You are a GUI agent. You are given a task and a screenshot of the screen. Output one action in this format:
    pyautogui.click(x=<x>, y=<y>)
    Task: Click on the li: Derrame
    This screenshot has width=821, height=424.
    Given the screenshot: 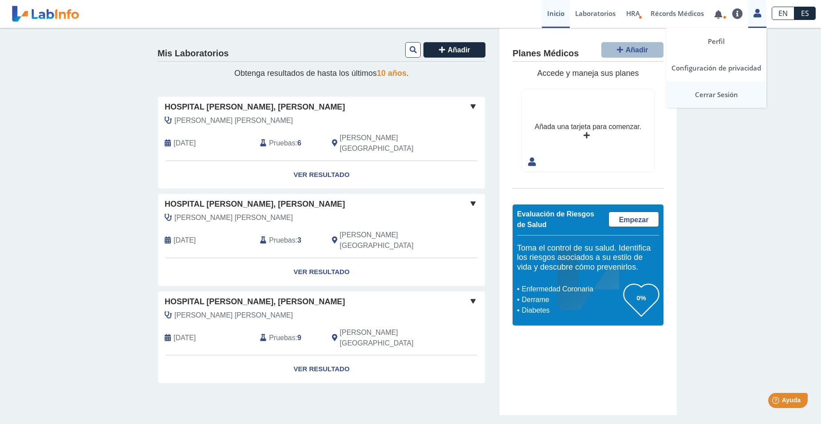 What is the action you would take?
    pyautogui.click(x=571, y=300)
    